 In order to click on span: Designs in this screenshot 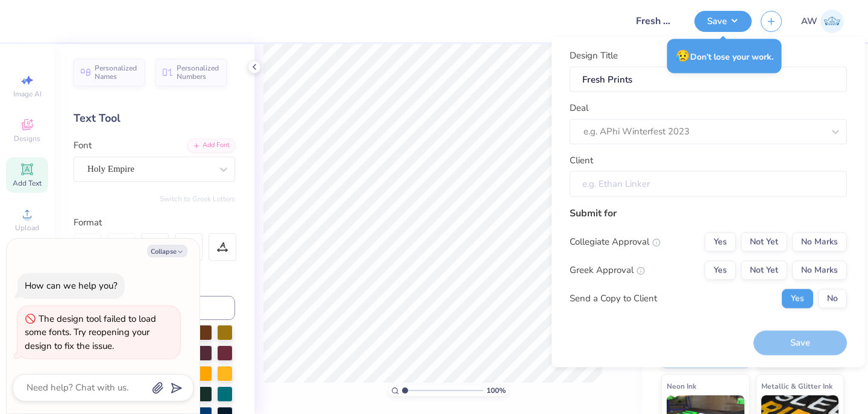, I will do `click(27, 139)`.